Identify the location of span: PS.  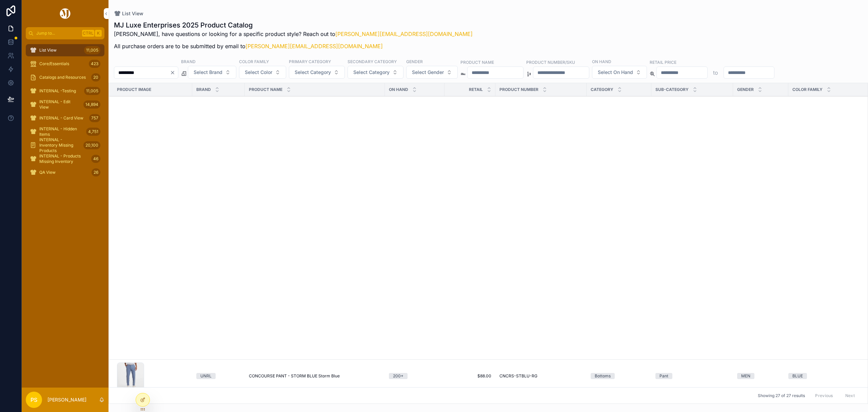
(34, 400).